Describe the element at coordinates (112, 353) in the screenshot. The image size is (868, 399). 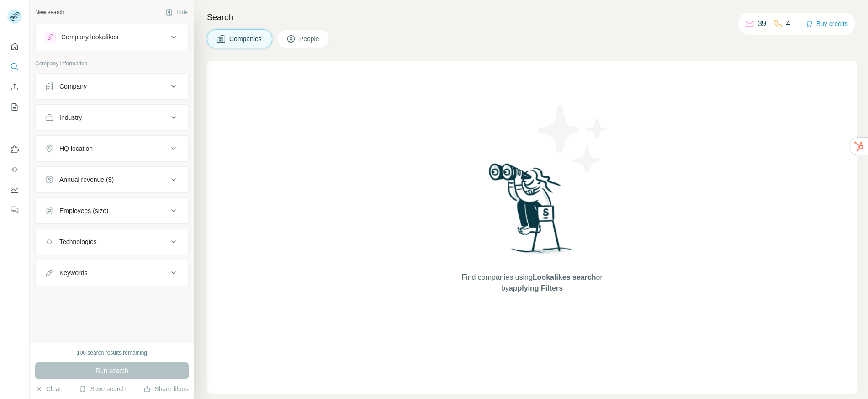
I see `div: 100 search results remaining` at that location.